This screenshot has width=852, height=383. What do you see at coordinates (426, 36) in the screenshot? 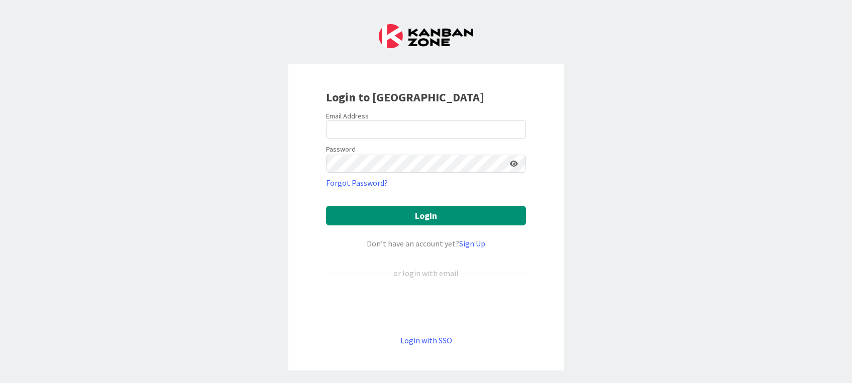
I see `img: Kanban Zone` at bounding box center [426, 36].